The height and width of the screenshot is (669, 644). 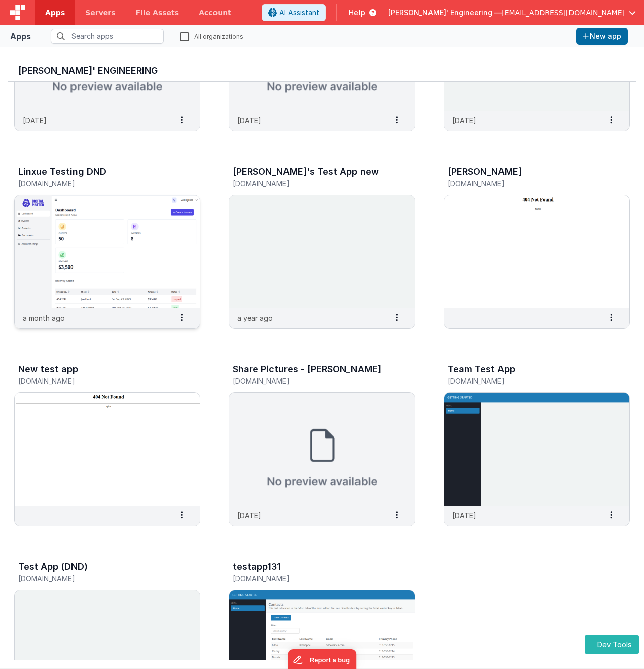 I want to click on div: Apps, so click(x=20, y=36).